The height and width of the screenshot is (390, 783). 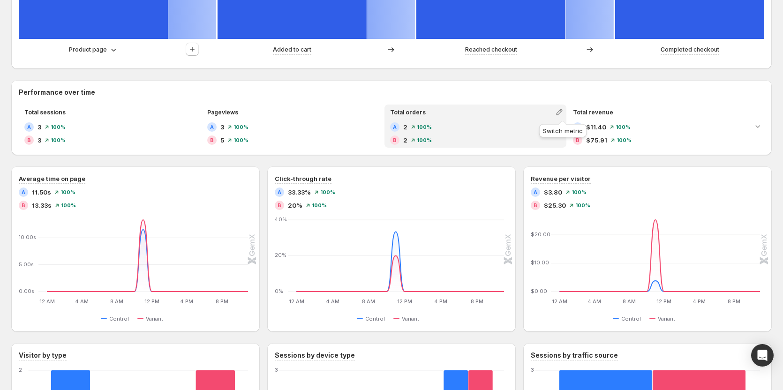 What do you see at coordinates (45, 112) in the screenshot?
I see `span: Total sessions` at bounding box center [45, 112].